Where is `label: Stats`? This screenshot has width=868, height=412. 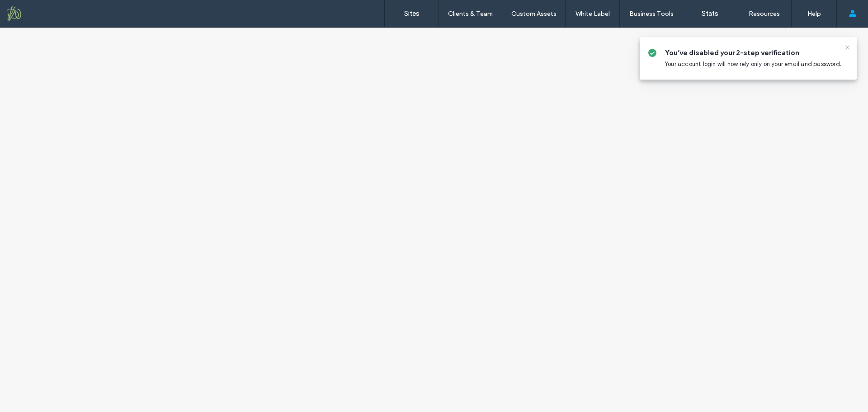 label: Stats is located at coordinates (709, 14).